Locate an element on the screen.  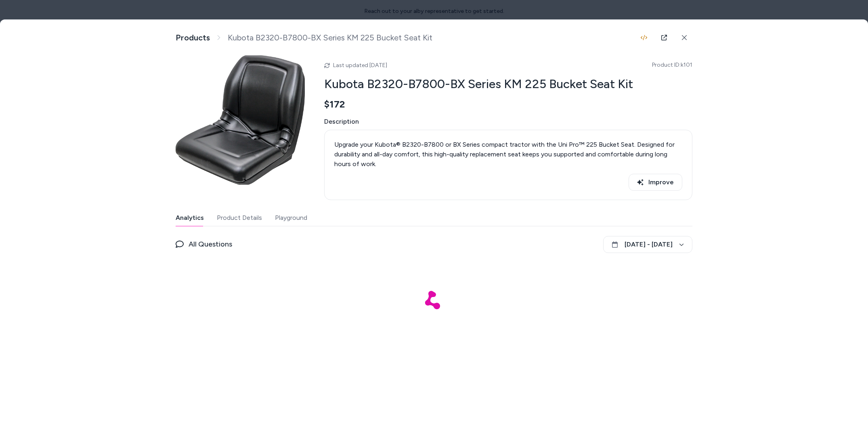
span: $172 is located at coordinates (335, 104).